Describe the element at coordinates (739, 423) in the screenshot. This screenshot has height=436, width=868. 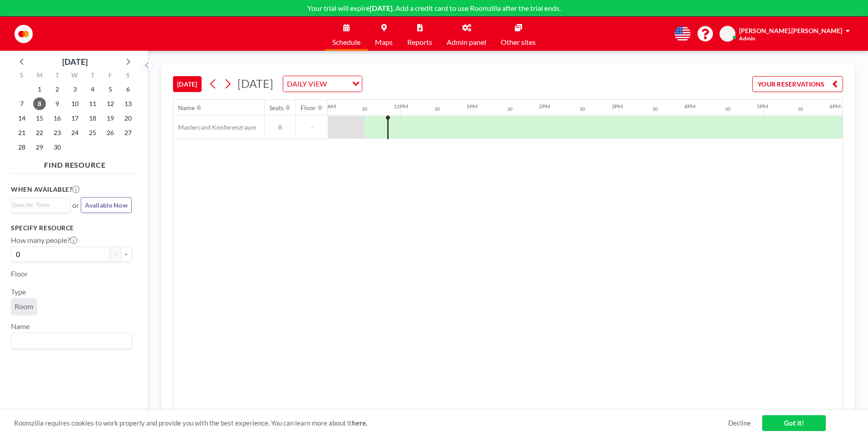
I see `a: Decline` at that location.